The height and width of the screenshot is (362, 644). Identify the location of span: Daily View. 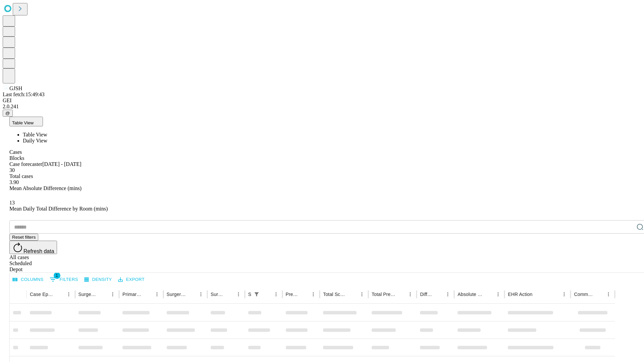
(35, 141).